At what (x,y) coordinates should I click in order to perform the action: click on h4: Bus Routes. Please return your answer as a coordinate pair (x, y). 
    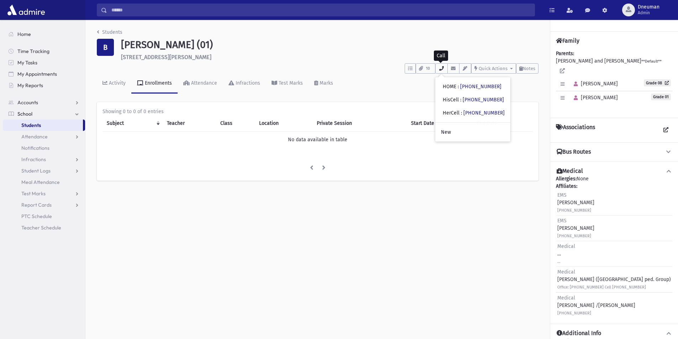
    Looking at the image, I should click on (574, 152).